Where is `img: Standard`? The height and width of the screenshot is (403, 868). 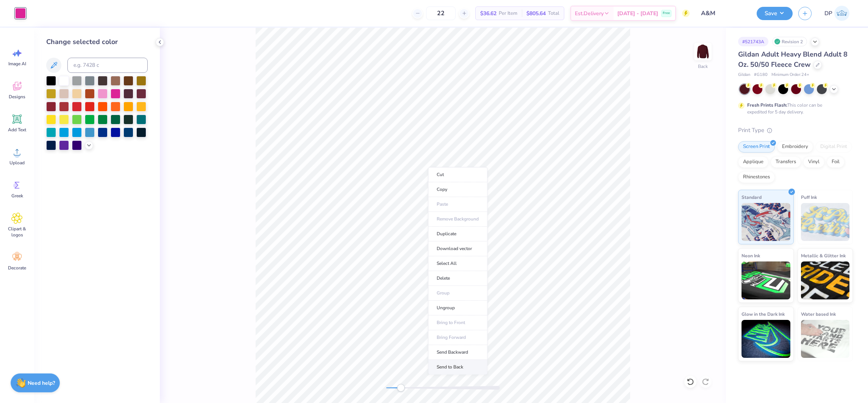 img: Standard is located at coordinates (766, 222).